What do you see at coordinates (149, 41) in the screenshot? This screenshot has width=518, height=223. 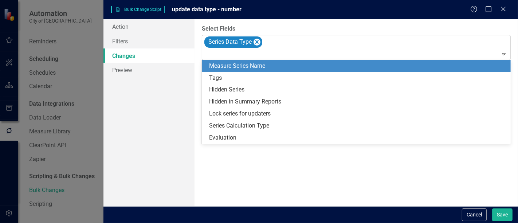 I see `a: Filters` at bounding box center [149, 41].